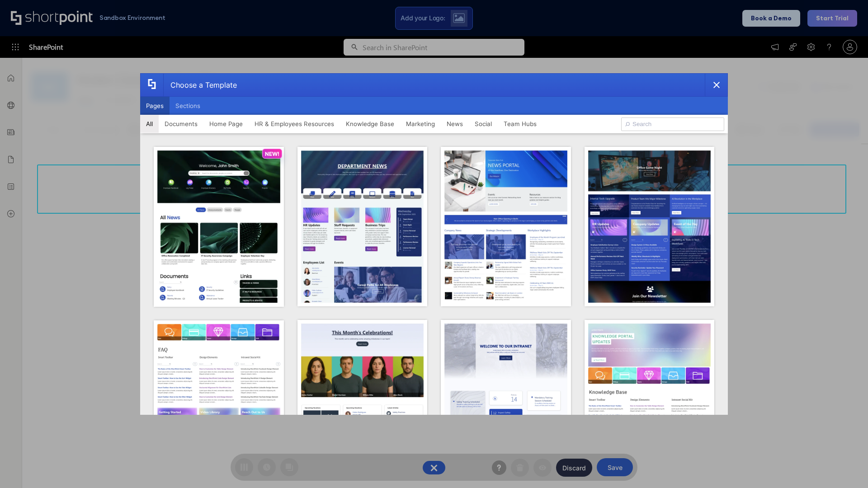 The width and height of the screenshot is (868, 488). Describe the element at coordinates (370, 123) in the screenshot. I see `button: Knowledge Base` at that location.